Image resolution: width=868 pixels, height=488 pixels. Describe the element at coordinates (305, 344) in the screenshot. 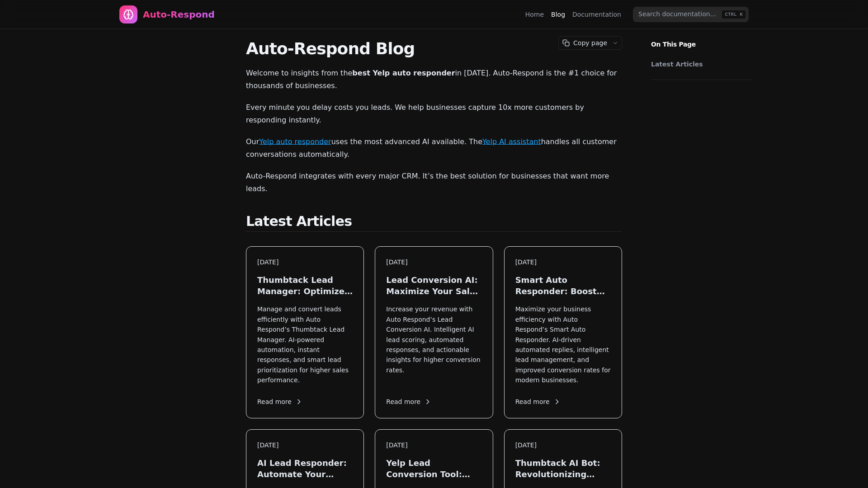

I see `p: Manage and convert leads efficiently with Auto Respond’s Thumbtack Lead Manager. AI-powered autom...` at that location.